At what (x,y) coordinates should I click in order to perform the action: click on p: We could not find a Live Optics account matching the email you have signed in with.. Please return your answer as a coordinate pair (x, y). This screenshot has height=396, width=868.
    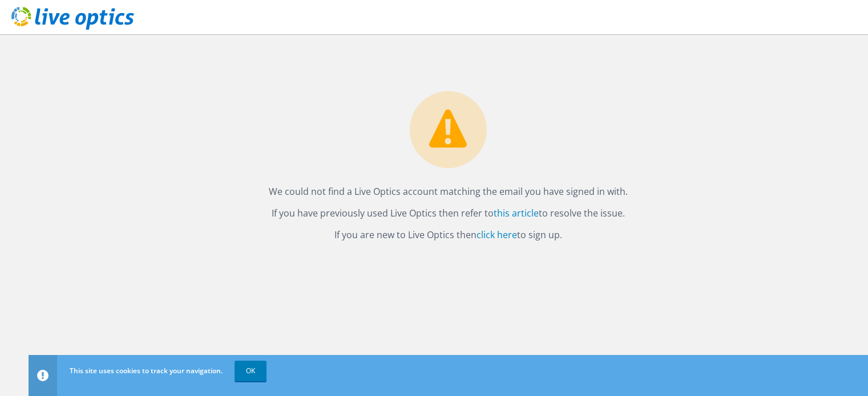
    Looking at the image, I should click on (448, 192).